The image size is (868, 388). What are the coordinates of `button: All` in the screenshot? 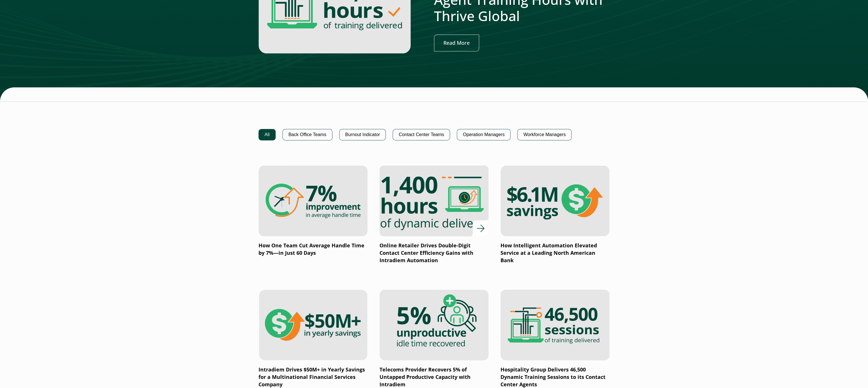 It's located at (267, 135).